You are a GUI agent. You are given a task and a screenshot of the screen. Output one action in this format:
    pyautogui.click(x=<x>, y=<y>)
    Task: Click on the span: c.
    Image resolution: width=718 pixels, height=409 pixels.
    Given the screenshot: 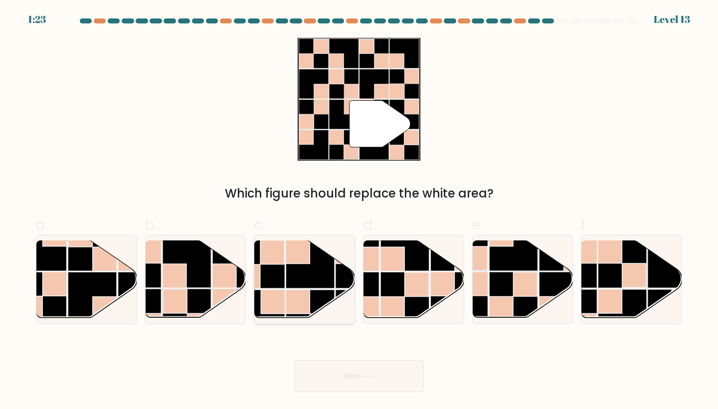 What is the action you would take?
    pyautogui.click(x=259, y=224)
    